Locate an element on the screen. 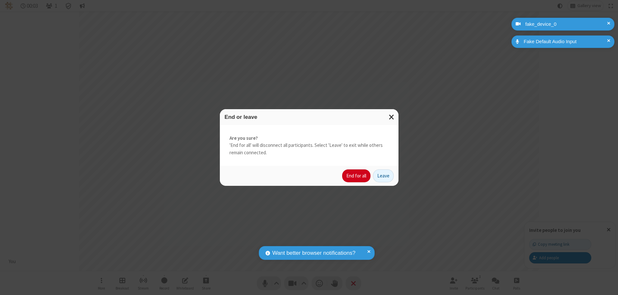 Image resolution: width=618 pixels, height=295 pixels. strong: Are you sure? is located at coordinates (309, 138).